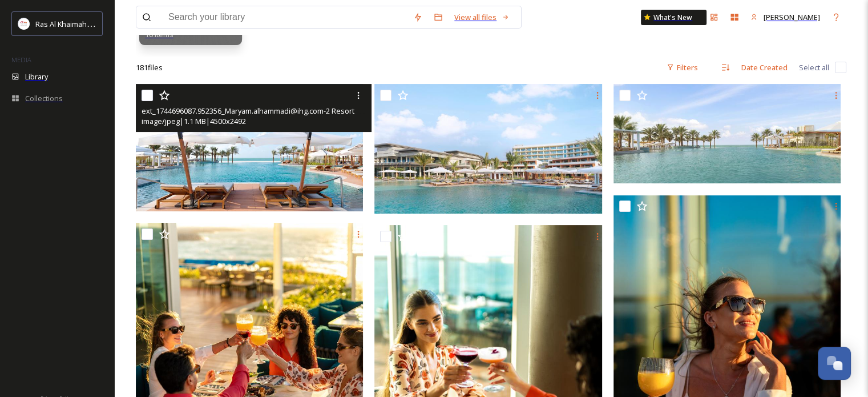 The height and width of the screenshot is (397, 868). What do you see at coordinates (193, 121) in the screenshot?
I see `span: image/jpeg | 1.1 MB | 4500 x 2492` at bounding box center [193, 121].